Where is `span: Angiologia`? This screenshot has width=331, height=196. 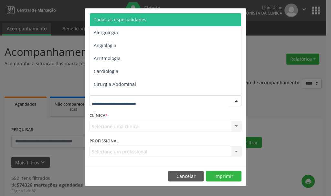 span: Angiologia is located at coordinates (105, 45).